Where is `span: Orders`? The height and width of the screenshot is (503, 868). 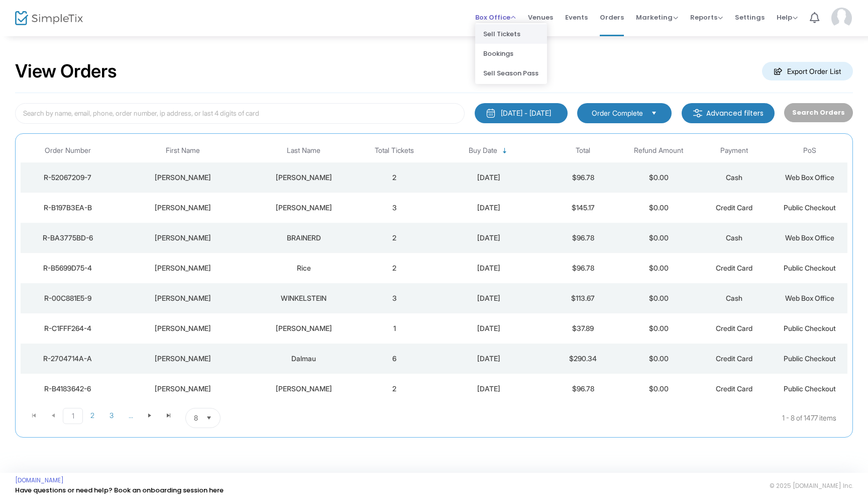 span: Orders is located at coordinates (612, 17).